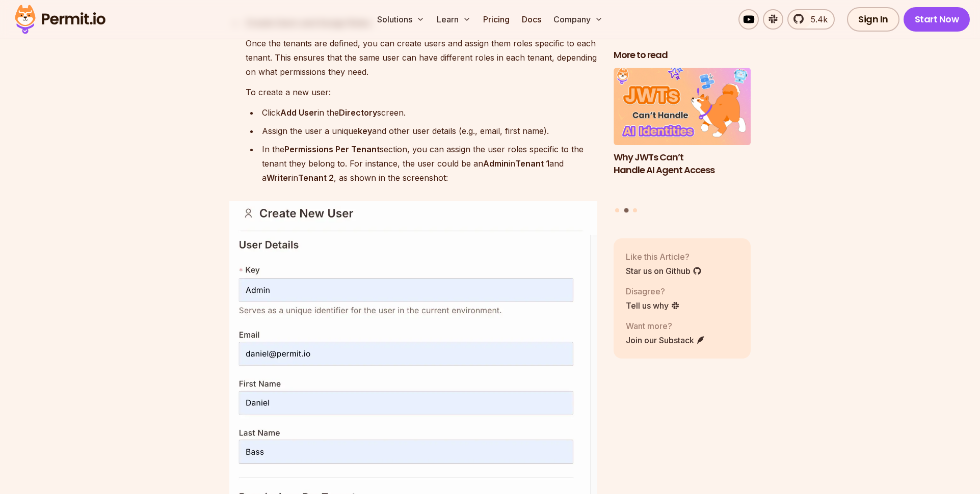 This screenshot has width=980, height=494. Describe the element at coordinates (617, 210) in the screenshot. I see `button: Go to slide 1` at that location.